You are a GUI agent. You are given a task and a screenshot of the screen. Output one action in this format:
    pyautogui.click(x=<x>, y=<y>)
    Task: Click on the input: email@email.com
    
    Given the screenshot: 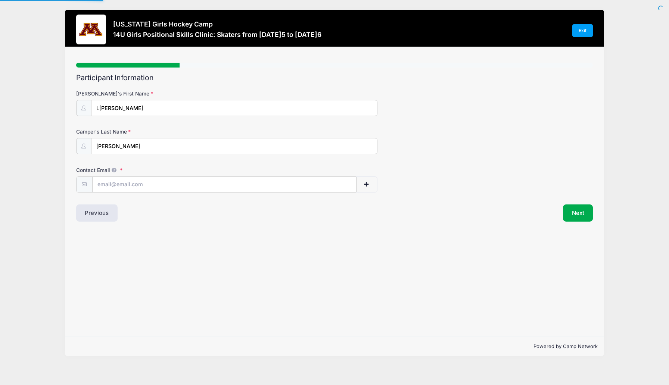 What is the action you would take?
    pyautogui.click(x=224, y=184)
    